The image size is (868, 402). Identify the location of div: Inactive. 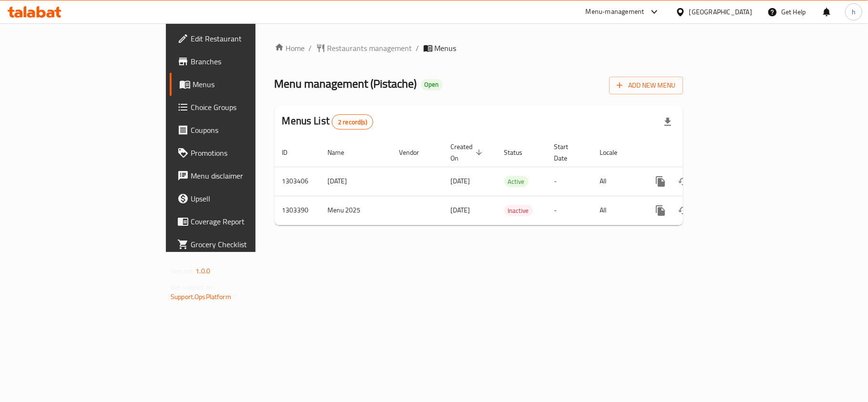
(518, 211).